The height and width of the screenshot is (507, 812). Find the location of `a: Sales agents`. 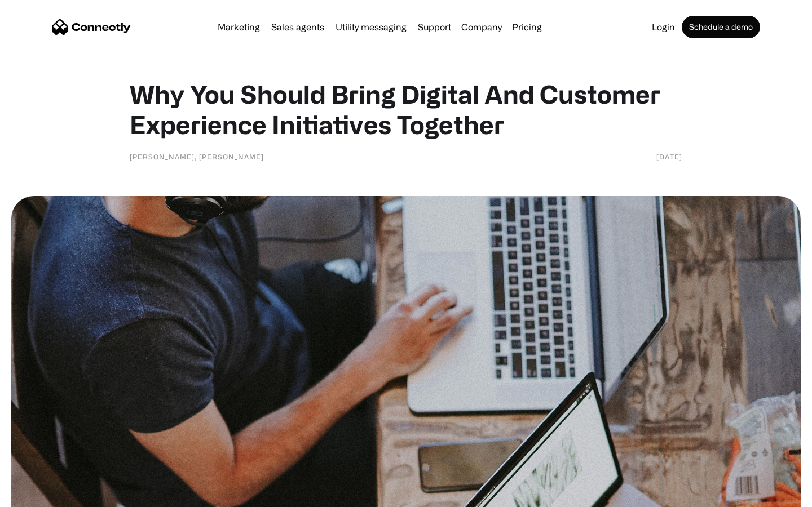

a: Sales agents is located at coordinates (298, 27).